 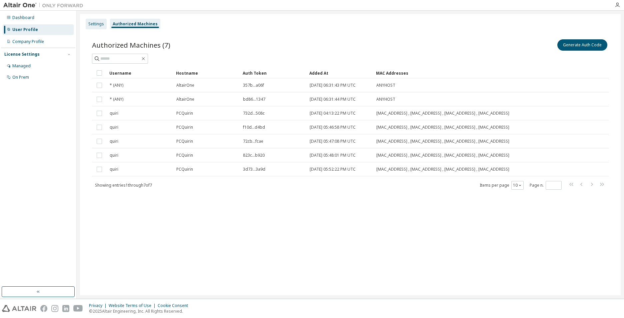 I want to click on div: Username, so click(x=140, y=73).